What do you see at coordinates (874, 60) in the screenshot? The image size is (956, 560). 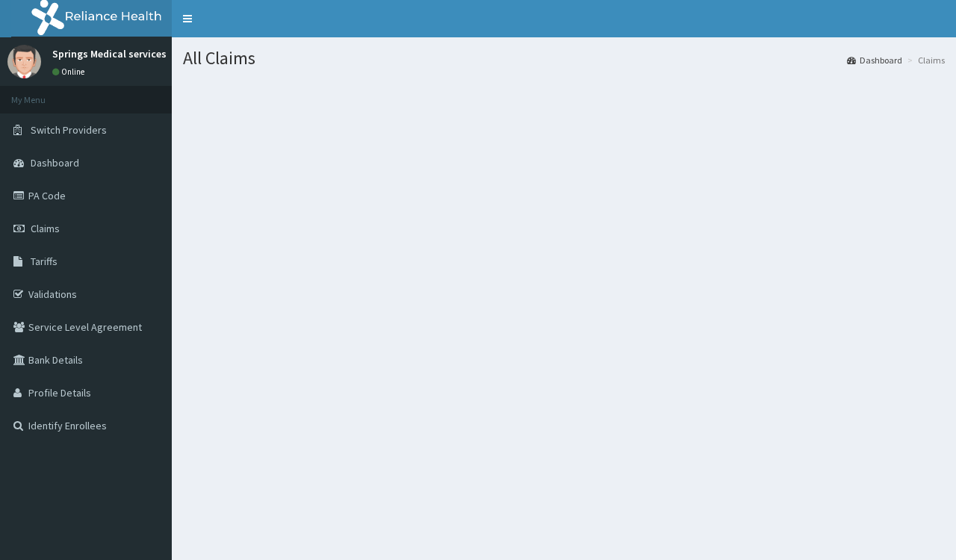 I see `a: Dashboard` at bounding box center [874, 60].